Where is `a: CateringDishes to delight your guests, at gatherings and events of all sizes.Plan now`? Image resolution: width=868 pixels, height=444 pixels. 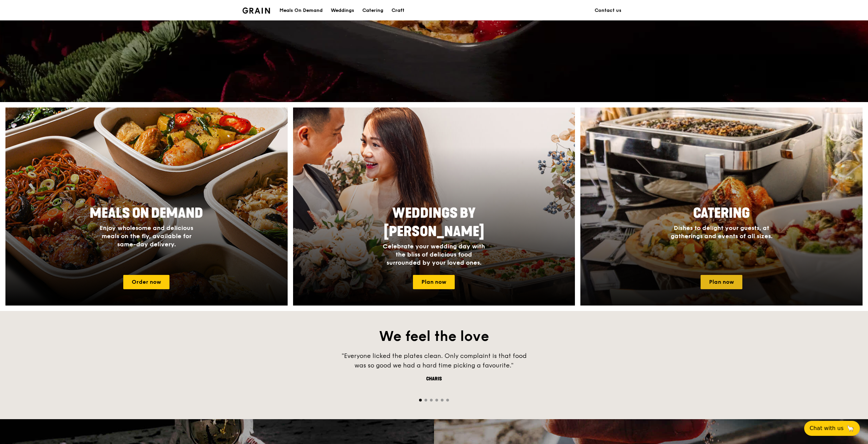
a: CateringDishes to delight your guests, at gatherings and events of all sizes.Plan now is located at coordinates (721, 207).